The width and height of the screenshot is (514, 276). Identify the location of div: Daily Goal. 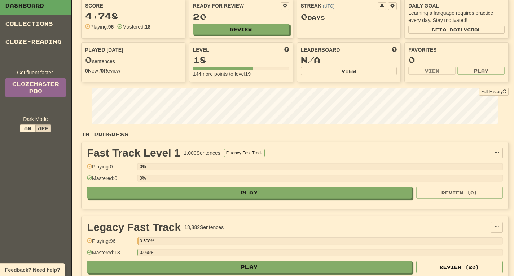
(456, 6).